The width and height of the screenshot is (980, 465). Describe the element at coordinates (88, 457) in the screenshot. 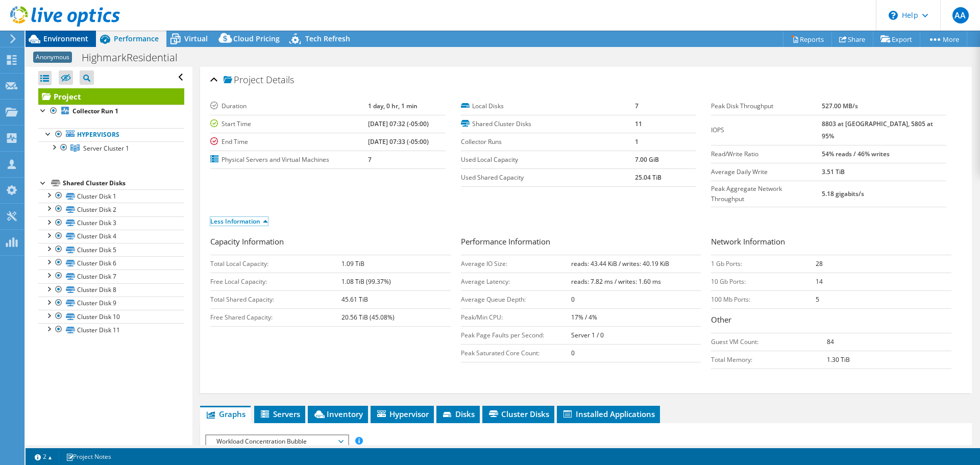

I see `a: Project Notes` at that location.